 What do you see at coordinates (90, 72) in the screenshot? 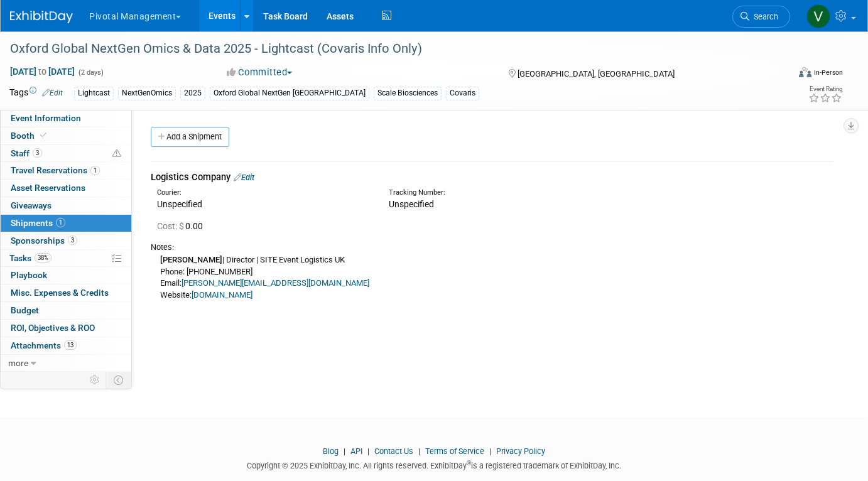
I see `span: (2 days)` at bounding box center [90, 72].